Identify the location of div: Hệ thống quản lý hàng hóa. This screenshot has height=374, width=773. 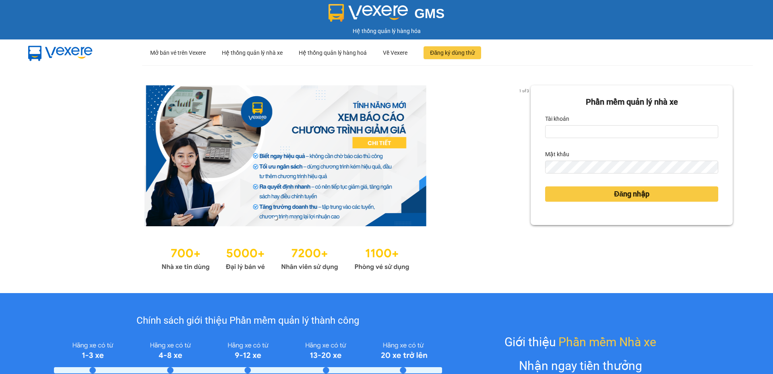
(387, 31).